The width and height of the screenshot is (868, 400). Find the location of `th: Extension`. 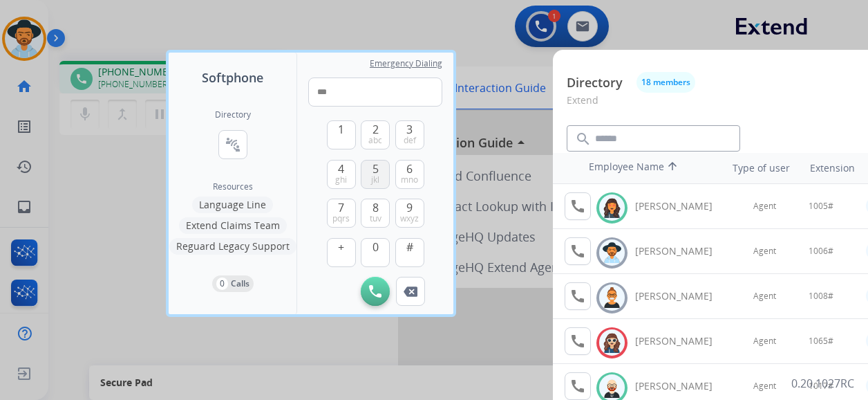

th: Extension is located at coordinates (832, 168).